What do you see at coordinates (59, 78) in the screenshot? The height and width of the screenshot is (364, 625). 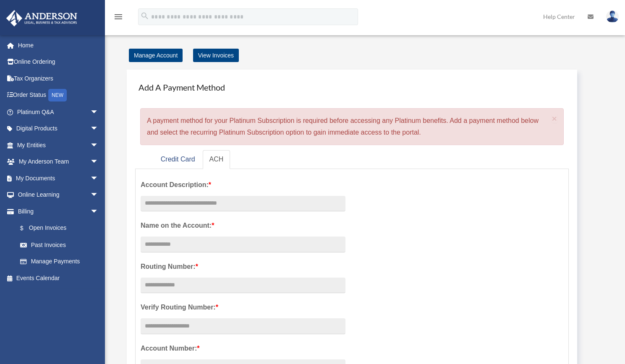 I see `a: Tax Organizers` at bounding box center [59, 78].